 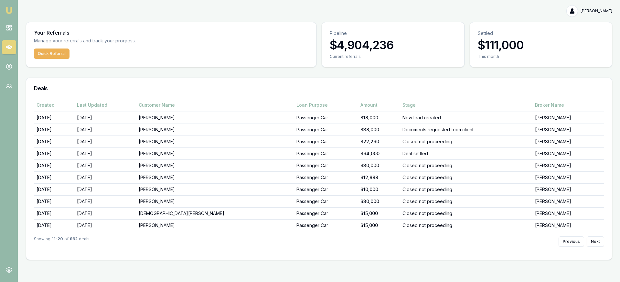 I want to click on div: Stage, so click(x=466, y=105).